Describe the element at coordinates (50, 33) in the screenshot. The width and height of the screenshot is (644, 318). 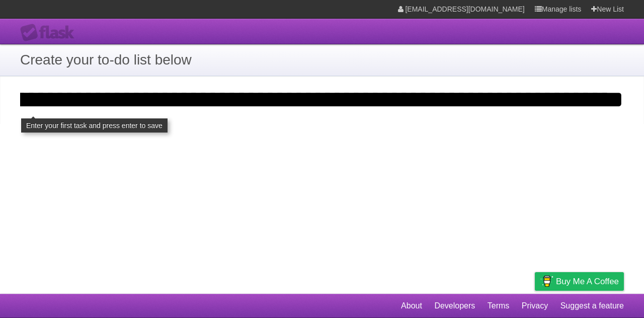
I see `div: Flask` at that location.